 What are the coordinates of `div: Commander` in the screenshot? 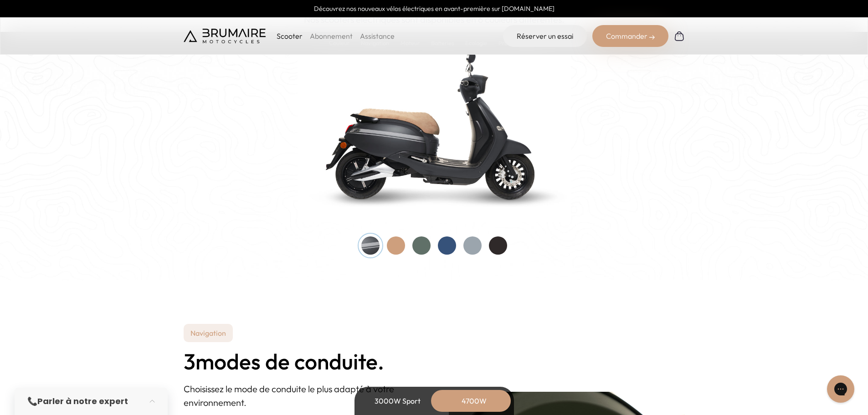 It's located at (630, 36).